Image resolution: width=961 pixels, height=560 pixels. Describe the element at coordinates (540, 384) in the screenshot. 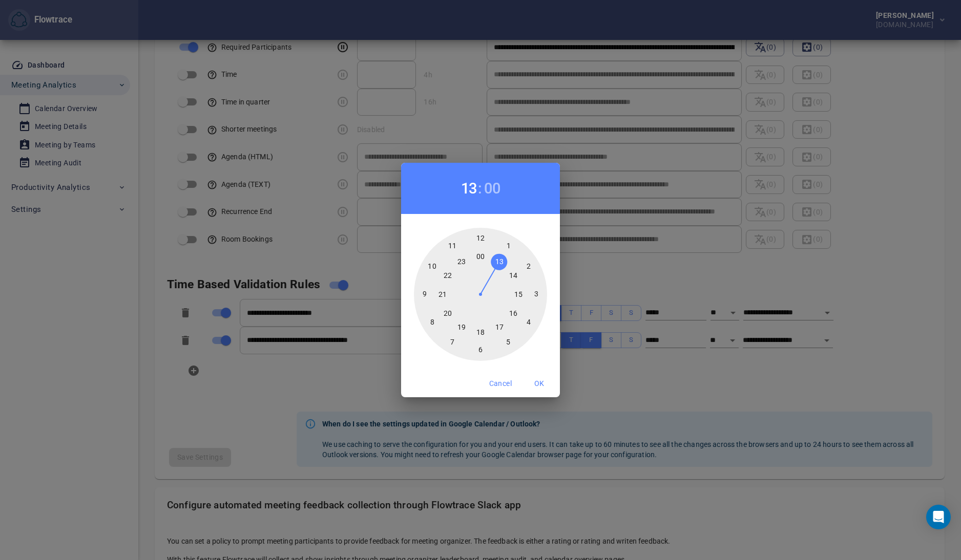

I see `span: OK` at that location.